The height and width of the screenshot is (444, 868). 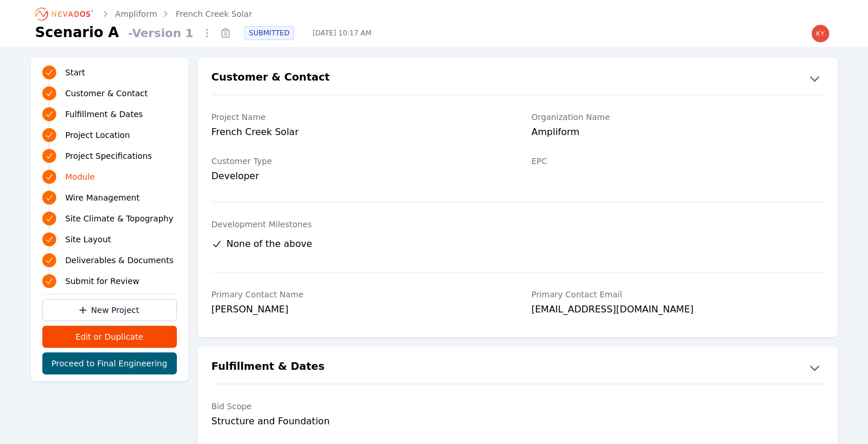 I want to click on span: None of the above, so click(x=269, y=245).